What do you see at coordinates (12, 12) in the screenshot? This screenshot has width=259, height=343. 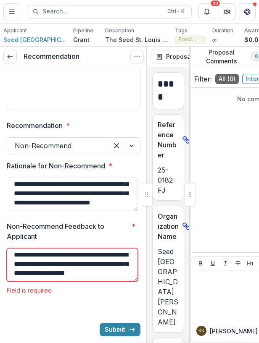 I see `button: Toggle Menu` at bounding box center [12, 12].